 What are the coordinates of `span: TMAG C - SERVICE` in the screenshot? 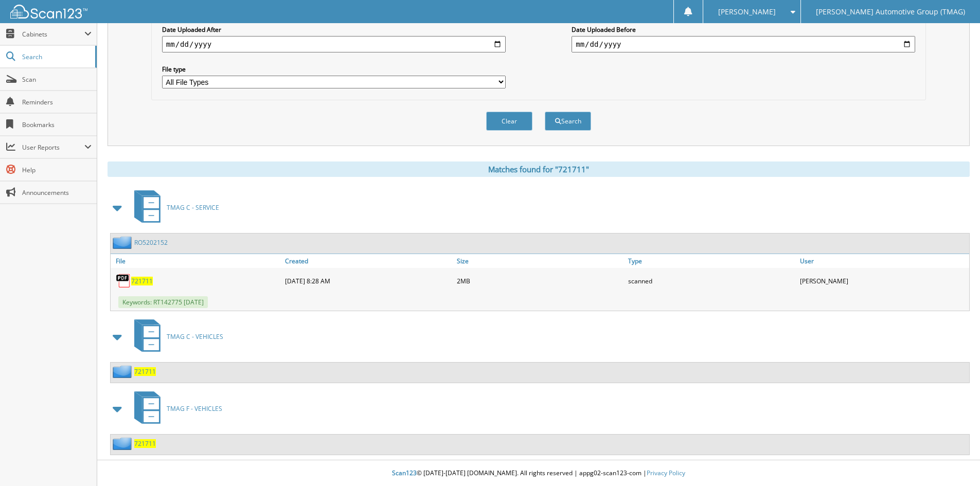 It's located at (193, 207).